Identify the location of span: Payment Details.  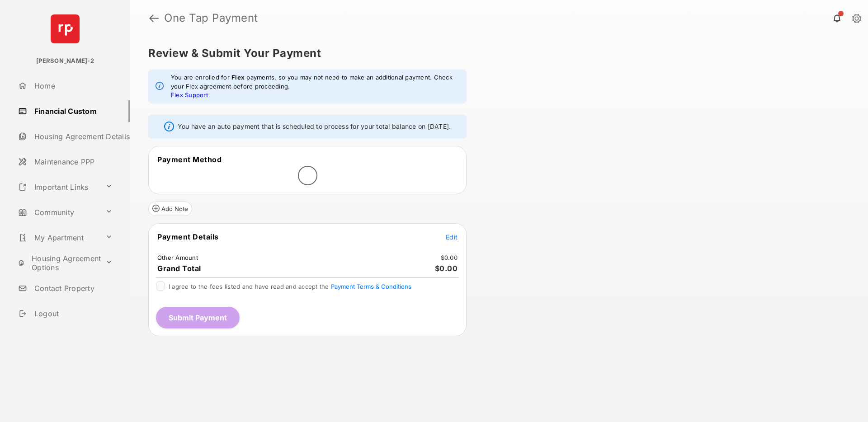
(188, 237).